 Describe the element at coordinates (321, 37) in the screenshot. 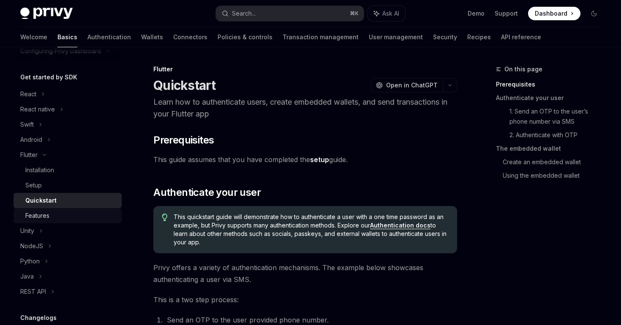

I see `a: Transaction management` at that location.